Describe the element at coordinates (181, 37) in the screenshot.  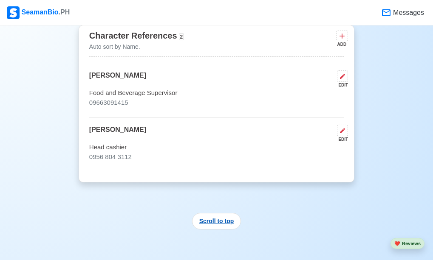
I see `span: 2` at that location.